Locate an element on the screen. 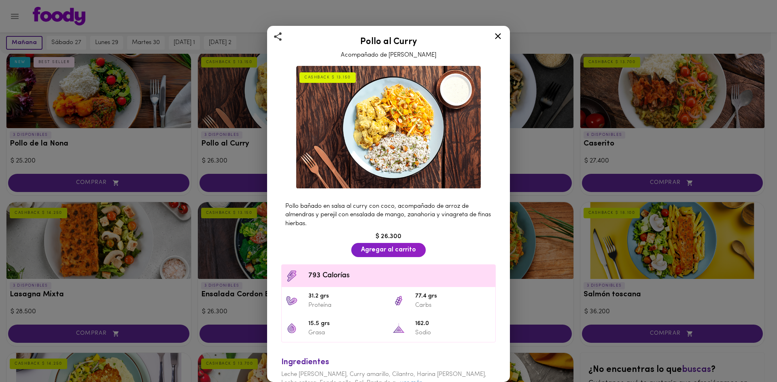 This screenshot has height=382, width=777. span: 77.4 grs is located at coordinates (453, 297).